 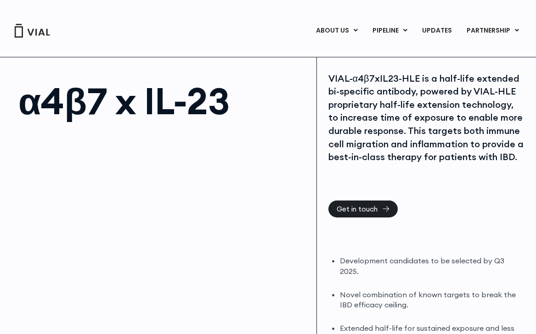 What do you see at coordinates (426, 118) in the screenshot?
I see `div: VIAL-α4β7xIL23-HLE is a half-life extended bi-specific antibody, powered by VIAL-HLE proprietary ...` at bounding box center [426, 118].